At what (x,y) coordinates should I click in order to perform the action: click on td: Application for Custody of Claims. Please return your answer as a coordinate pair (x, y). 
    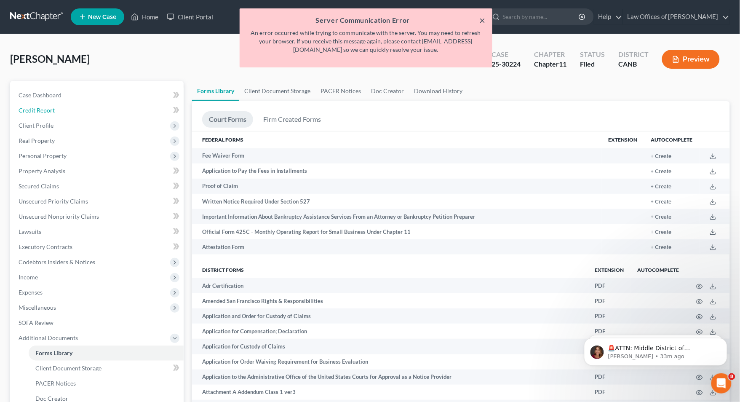
    Looking at the image, I should click on (390, 346).